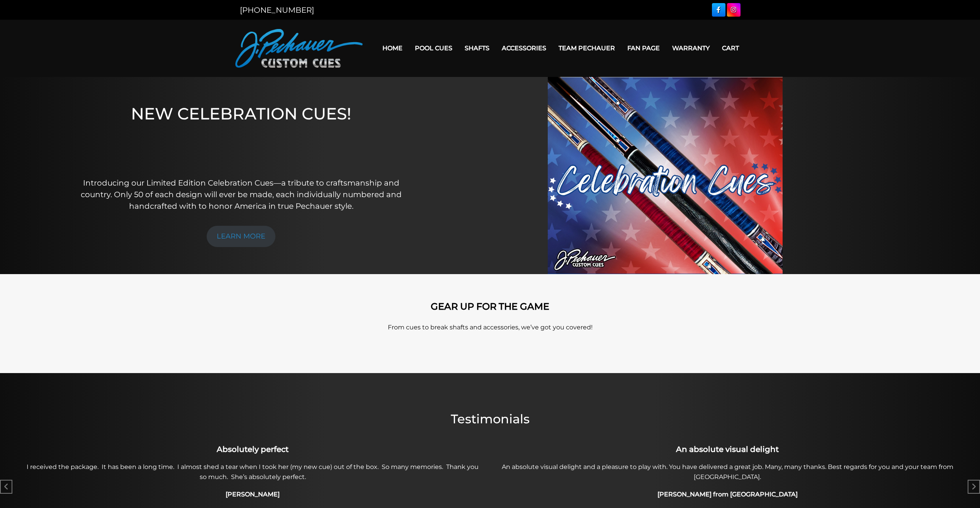 The height and width of the screenshot is (508, 980). What do you see at coordinates (524, 48) in the screenshot?
I see `a: Accessories` at bounding box center [524, 48].